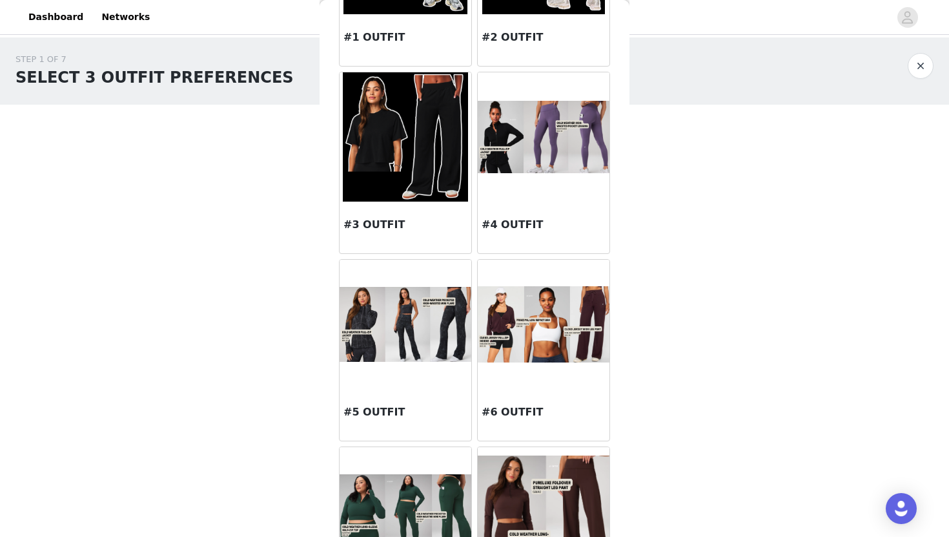 The height and width of the screenshot is (537, 949). Describe the element at coordinates (406, 137) in the screenshot. I see `img: #3 OUTFIT` at that location.